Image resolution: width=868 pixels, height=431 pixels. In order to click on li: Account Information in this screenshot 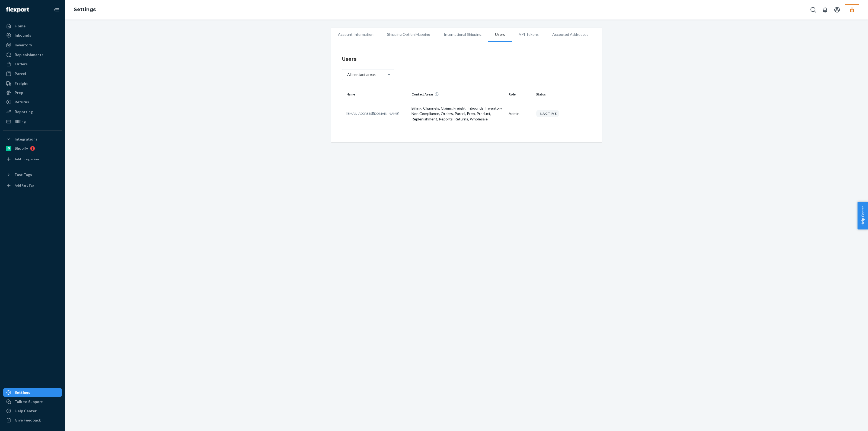, I will do `click(356, 34)`.